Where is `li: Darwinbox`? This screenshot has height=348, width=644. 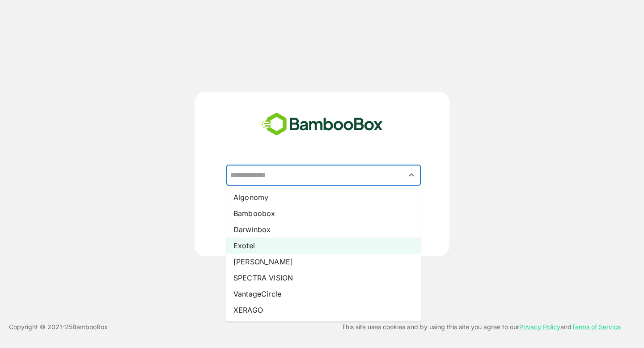 li: Darwinbox is located at coordinates (323, 229).